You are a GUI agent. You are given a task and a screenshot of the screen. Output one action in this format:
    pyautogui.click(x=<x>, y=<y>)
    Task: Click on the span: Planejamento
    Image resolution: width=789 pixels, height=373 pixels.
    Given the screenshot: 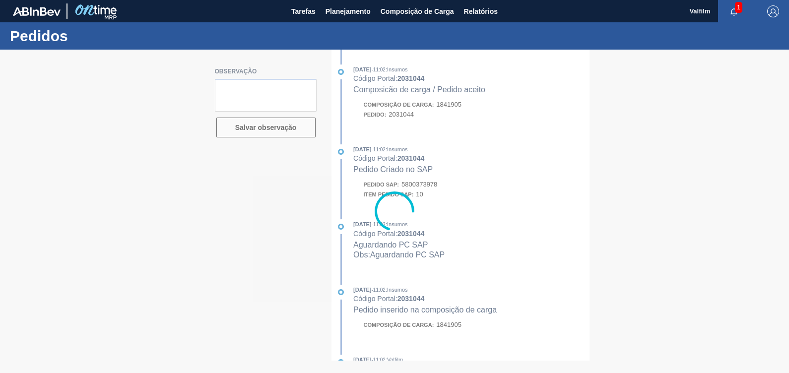 What is the action you would take?
    pyautogui.click(x=348, y=11)
    